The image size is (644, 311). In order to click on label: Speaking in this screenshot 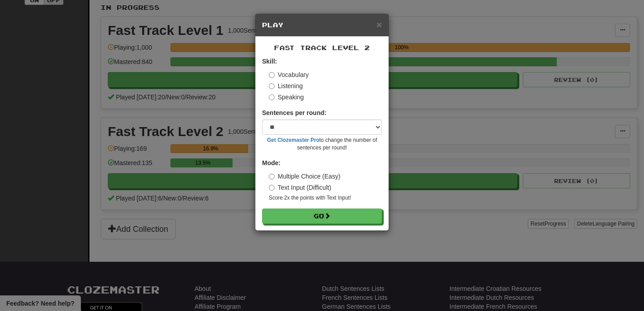, I will do `click(286, 98)`.